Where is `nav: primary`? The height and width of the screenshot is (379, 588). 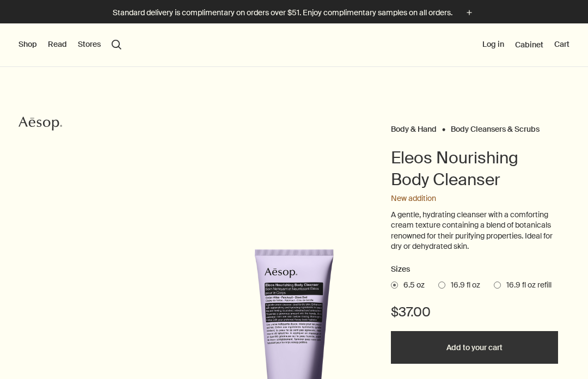 nav: primary is located at coordinates (70, 45).